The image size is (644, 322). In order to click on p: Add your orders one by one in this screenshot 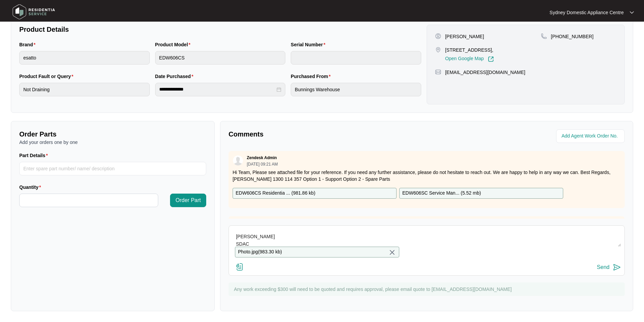, I will do `click(112, 142)`.